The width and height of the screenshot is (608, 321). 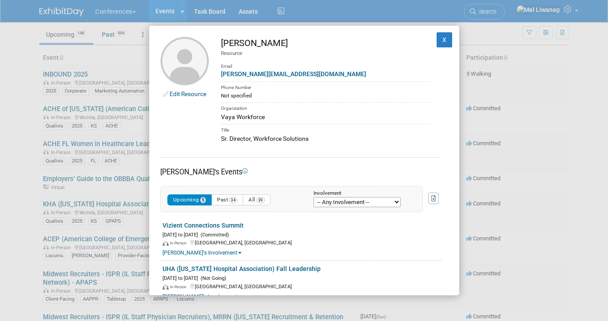 I want to click on div: Title, so click(x=325, y=129).